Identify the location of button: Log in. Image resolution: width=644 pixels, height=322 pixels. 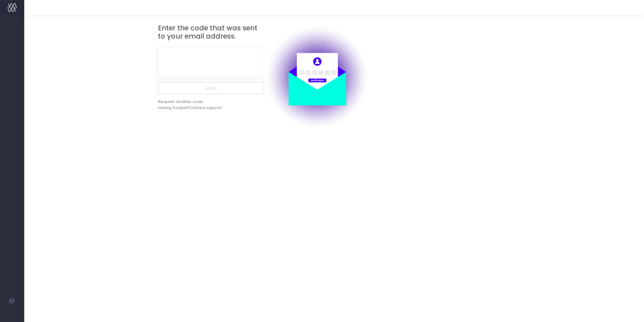
(211, 88).